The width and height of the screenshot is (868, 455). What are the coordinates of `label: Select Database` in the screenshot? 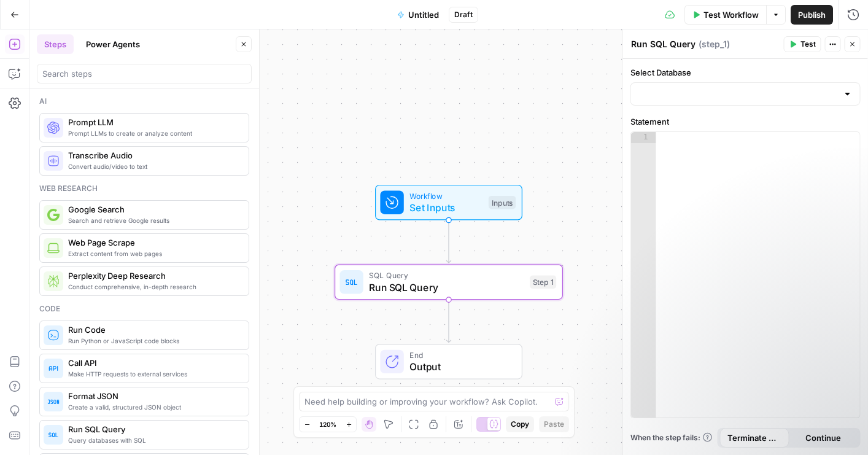 It's located at (746, 73).